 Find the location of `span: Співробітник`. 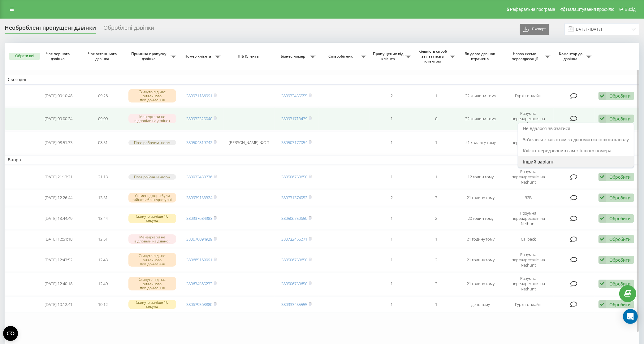

span: Співробітник is located at coordinates (341, 57).